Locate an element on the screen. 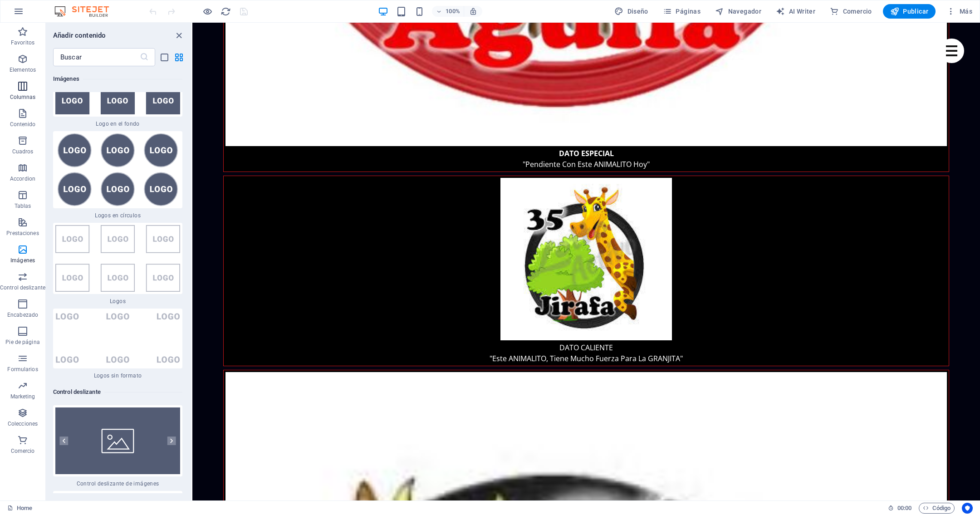 This screenshot has height=515, width=980. img: Editor Logo is located at coordinates (86, 11).